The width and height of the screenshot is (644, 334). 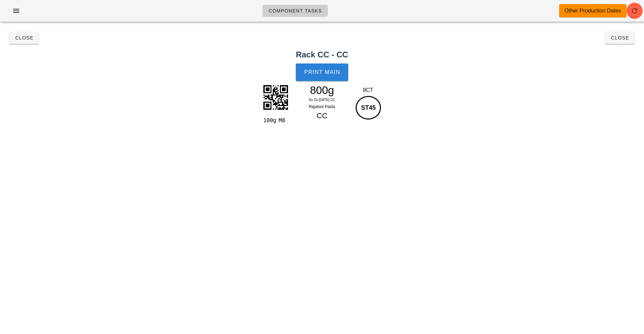 What do you see at coordinates (368, 108) in the screenshot?
I see `div: ST45` at bounding box center [368, 108].